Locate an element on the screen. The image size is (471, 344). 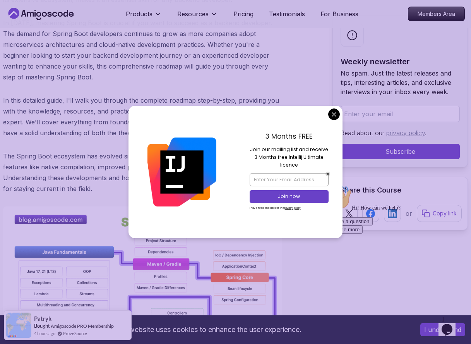
a: ProveSource is located at coordinates (75, 333).